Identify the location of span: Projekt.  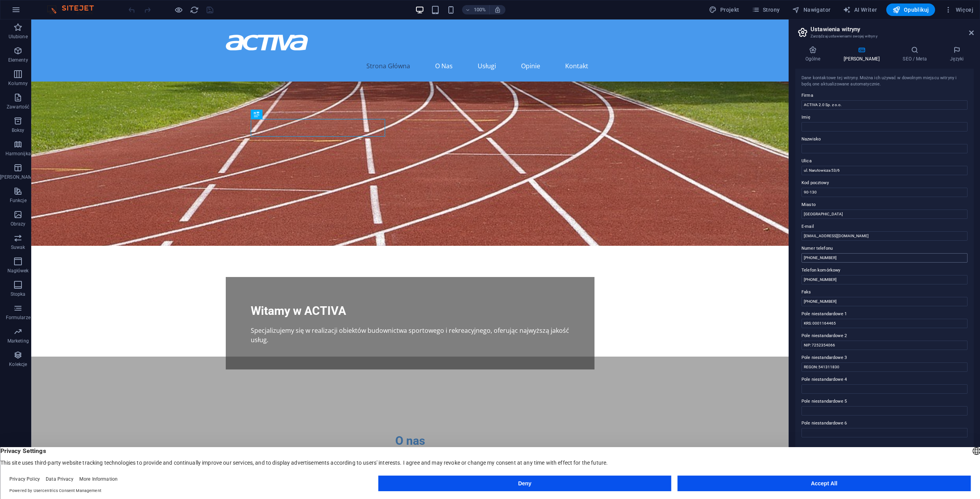
(724, 10).